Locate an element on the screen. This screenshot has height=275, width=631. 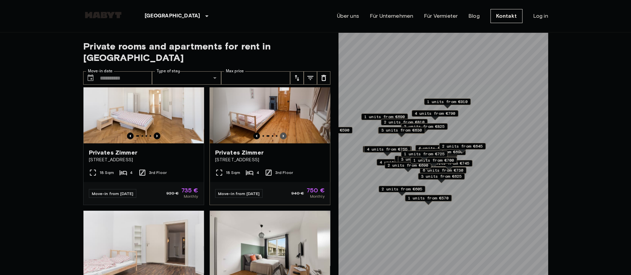
span: 4 units from €790 is located at coordinates (435, 113).